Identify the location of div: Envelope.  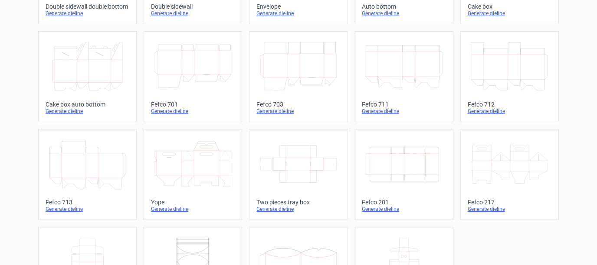
(298, 7).